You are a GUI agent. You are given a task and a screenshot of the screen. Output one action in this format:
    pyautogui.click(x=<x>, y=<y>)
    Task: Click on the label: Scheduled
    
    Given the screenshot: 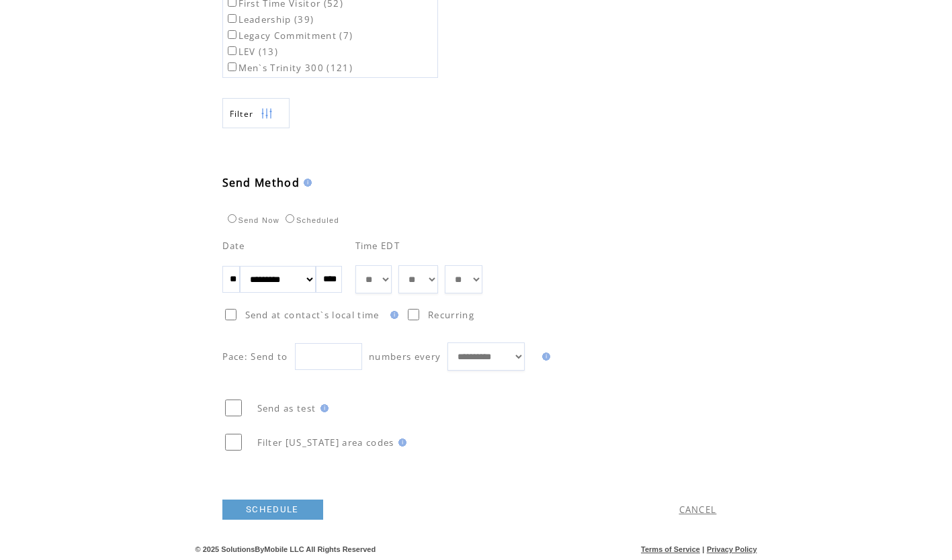 What is the action you would take?
    pyautogui.click(x=310, y=220)
    